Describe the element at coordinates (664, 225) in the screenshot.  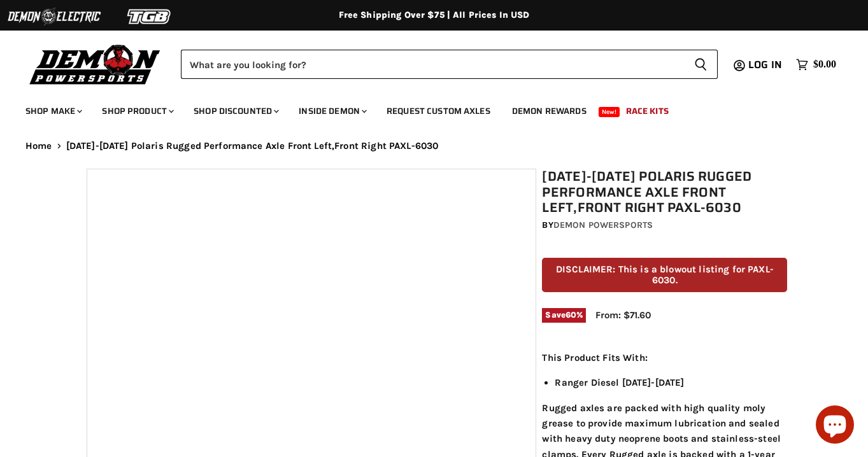
I see `div: by` at that location.